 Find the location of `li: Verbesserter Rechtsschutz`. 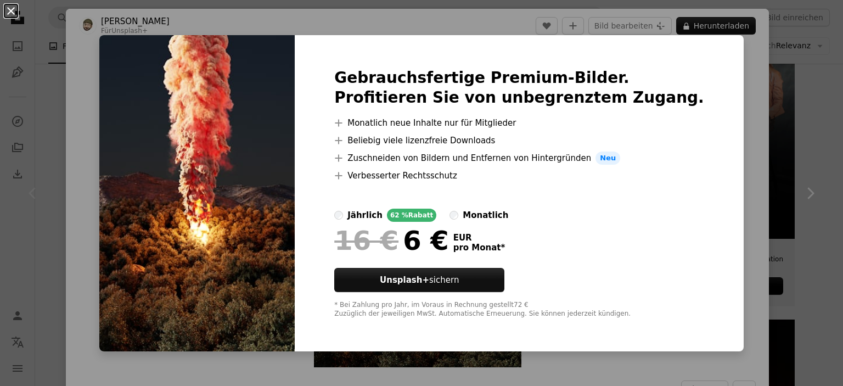

li: Verbesserter Rechtsschutz is located at coordinates (519, 176).